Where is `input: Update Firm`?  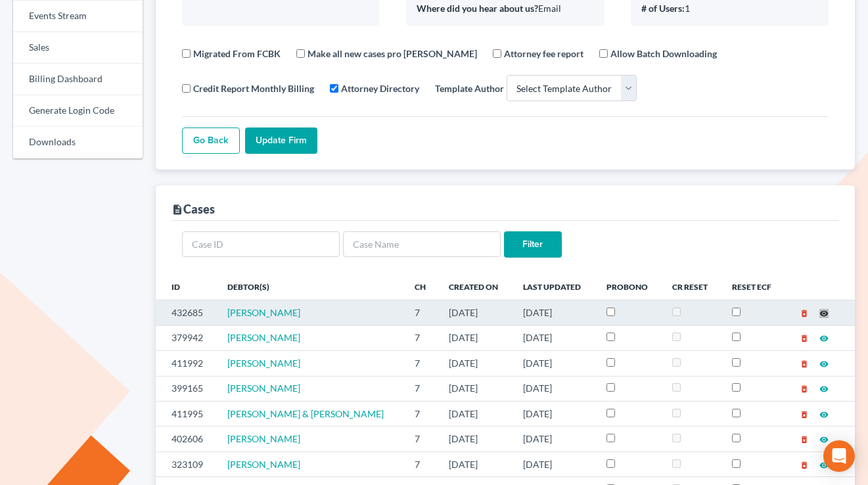
input: Update Firm is located at coordinates (281, 141).